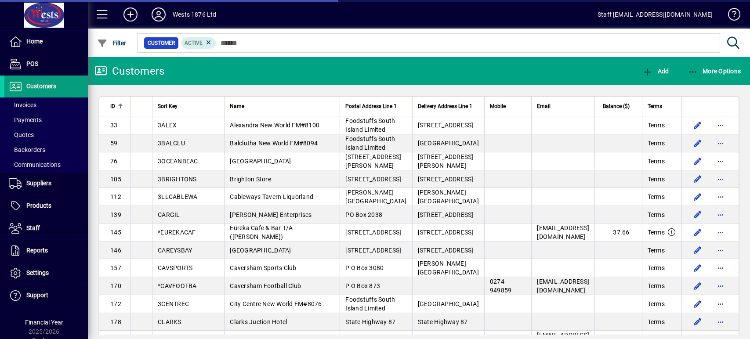  What do you see at coordinates (508, 106) in the screenshot?
I see `div: Mobile` at bounding box center [508, 106].